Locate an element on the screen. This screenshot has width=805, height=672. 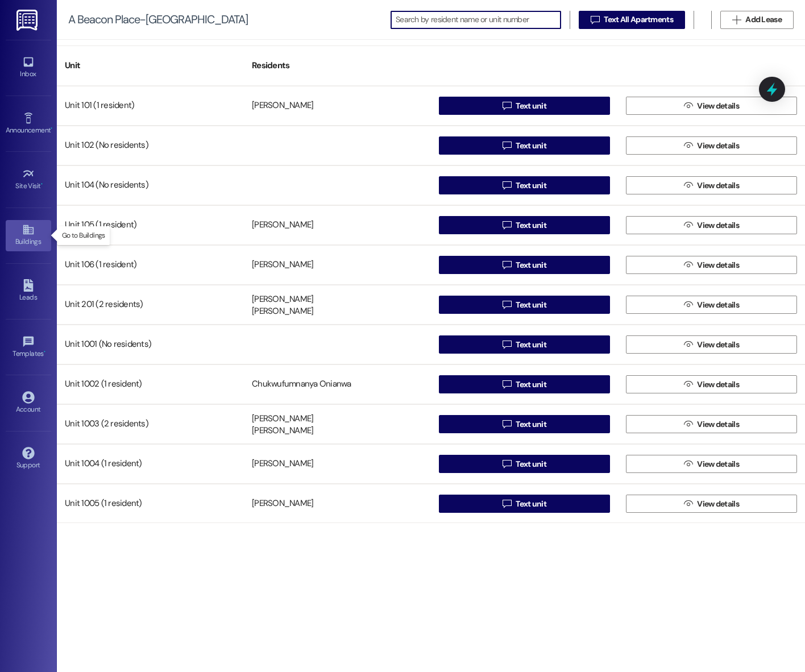
div: Unit 1001 (No residents) is located at coordinates (150, 345).